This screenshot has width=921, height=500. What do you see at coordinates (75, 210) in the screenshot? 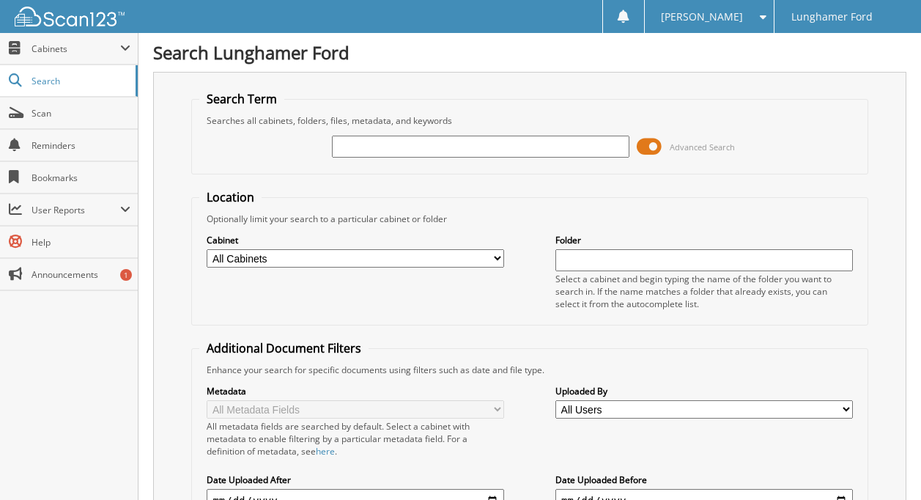
I see `span: User Reports` at bounding box center [75, 210].